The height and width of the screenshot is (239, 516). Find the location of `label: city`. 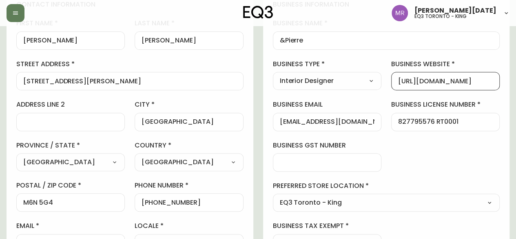

label: city is located at coordinates (189, 104).